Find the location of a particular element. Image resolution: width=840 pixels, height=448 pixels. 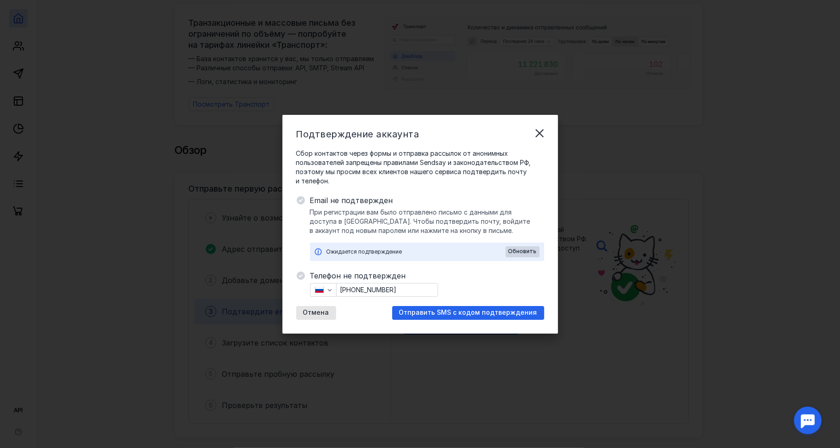

button: Обновить is located at coordinates (523, 252).